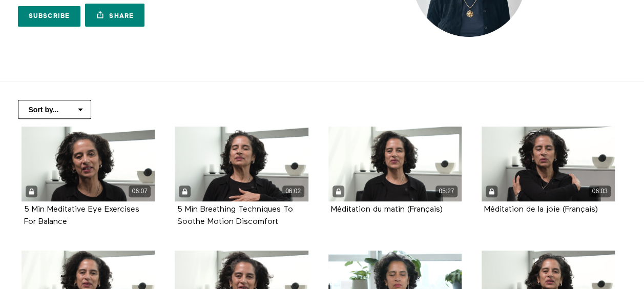 Image resolution: width=644 pixels, height=289 pixels. Describe the element at coordinates (541, 209) in the screenshot. I see `strong: Méditation de la joie (Français)` at that location.